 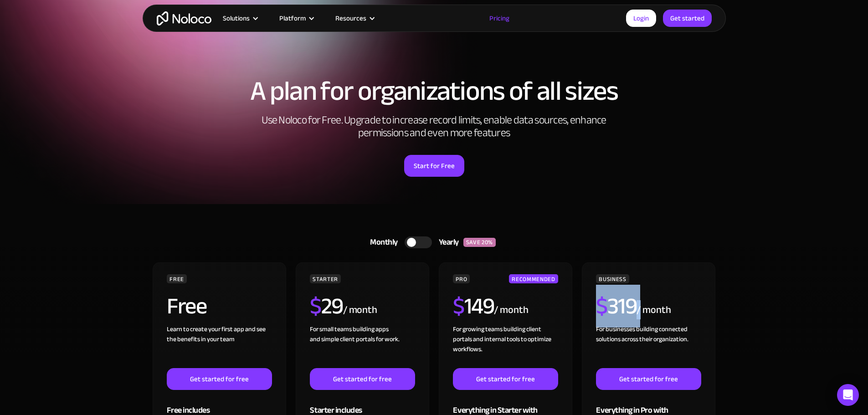 What do you see at coordinates (612, 279) in the screenshot?
I see `div: BUSINESS` at bounding box center [612, 279].